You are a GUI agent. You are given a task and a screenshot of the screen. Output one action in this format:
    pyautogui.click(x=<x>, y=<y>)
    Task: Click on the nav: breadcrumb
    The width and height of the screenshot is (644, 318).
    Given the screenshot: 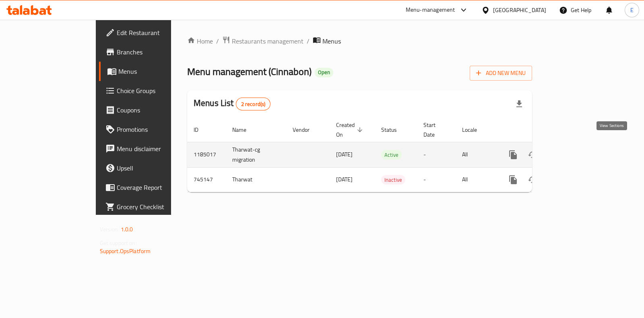 What is the action you would take?
    pyautogui.click(x=359, y=41)
    